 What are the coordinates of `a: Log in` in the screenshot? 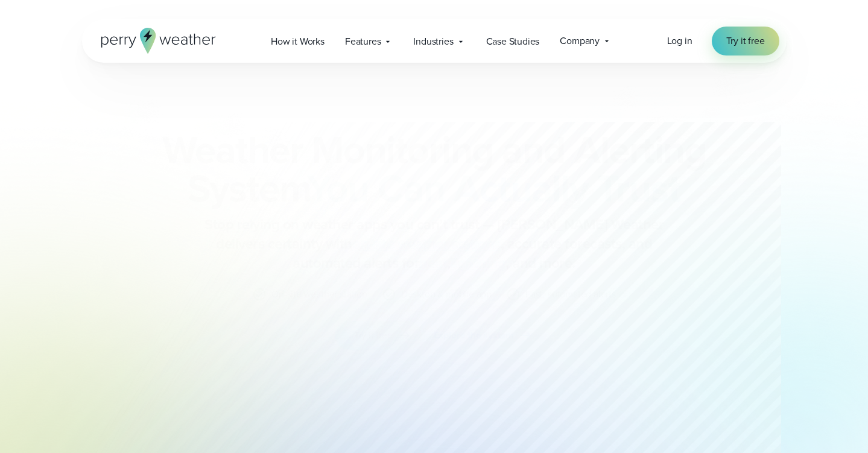 It's located at (680, 41).